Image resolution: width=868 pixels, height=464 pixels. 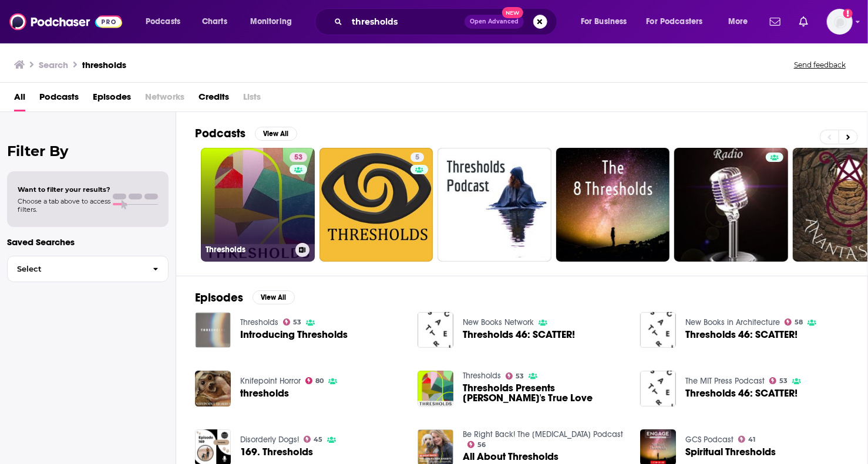 What do you see at coordinates (214, 99) in the screenshot?
I see `span: Credits` at bounding box center [214, 99].